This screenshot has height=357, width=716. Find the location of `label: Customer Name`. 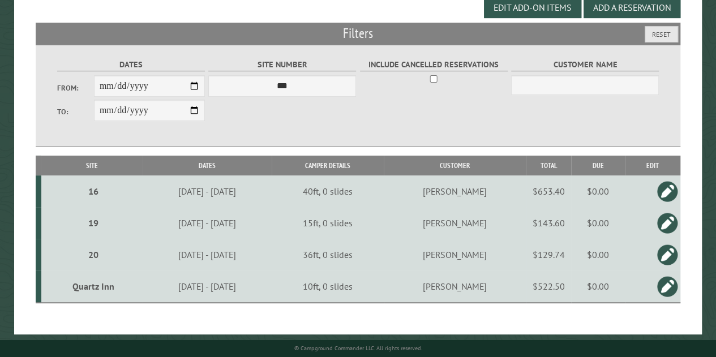

label: Customer Name is located at coordinates (585, 65).